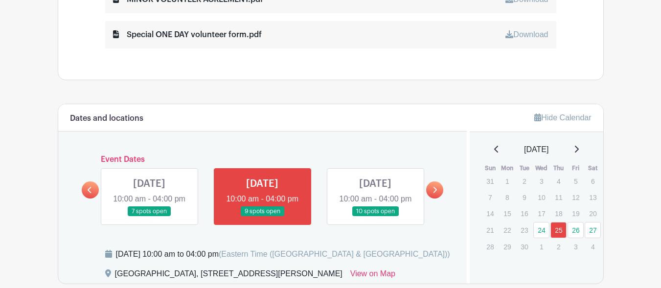 The image size is (661, 288). Describe the element at coordinates (576, 230) in the screenshot. I see `a: 26` at that location.